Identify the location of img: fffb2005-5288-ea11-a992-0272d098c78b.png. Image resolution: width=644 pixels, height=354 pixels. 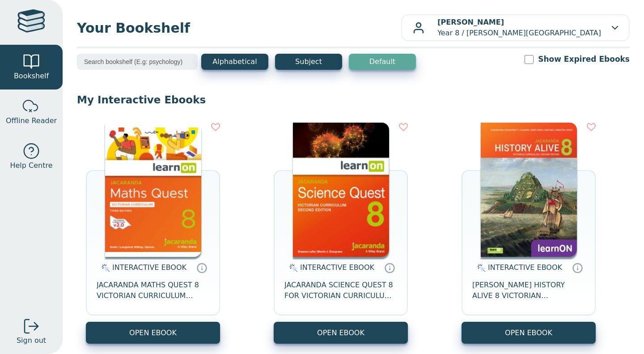
(341, 190).